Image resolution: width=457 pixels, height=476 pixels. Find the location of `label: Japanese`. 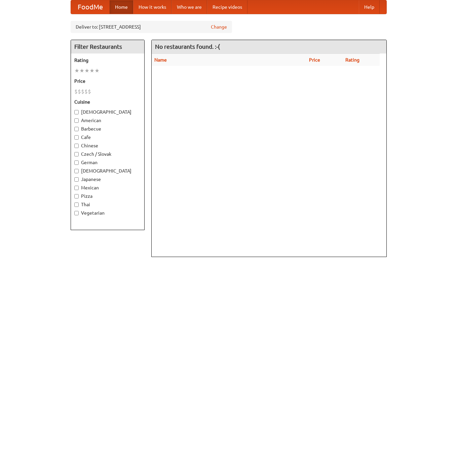

label: Japanese is located at coordinates (107, 179).